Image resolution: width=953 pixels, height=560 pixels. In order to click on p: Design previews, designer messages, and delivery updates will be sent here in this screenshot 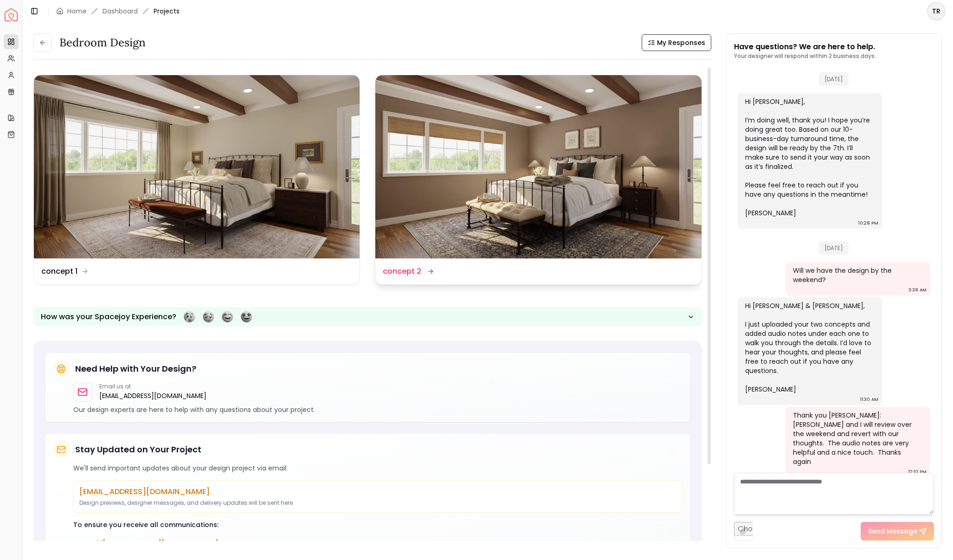, I will do `click(378, 502)`.